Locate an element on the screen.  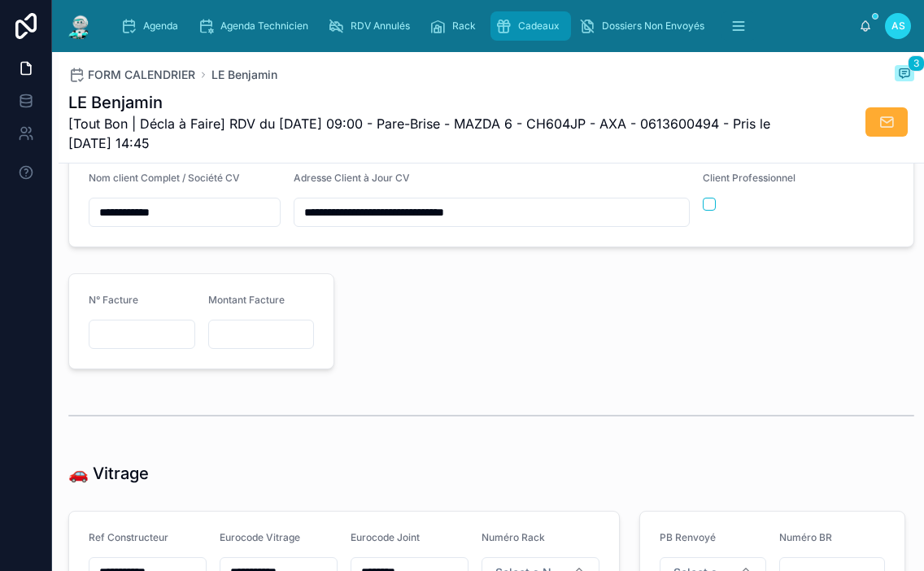
span: Eurocode Vitrage is located at coordinates (260, 537).